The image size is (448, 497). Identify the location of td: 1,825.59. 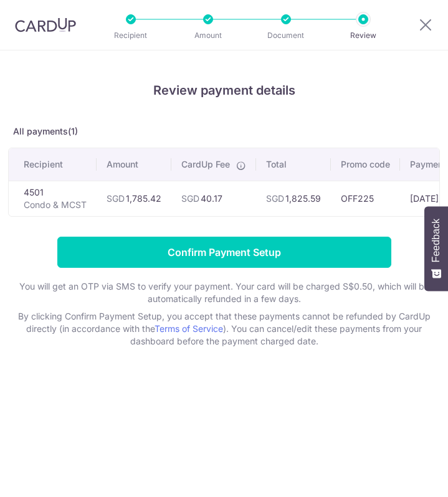
(294, 198).